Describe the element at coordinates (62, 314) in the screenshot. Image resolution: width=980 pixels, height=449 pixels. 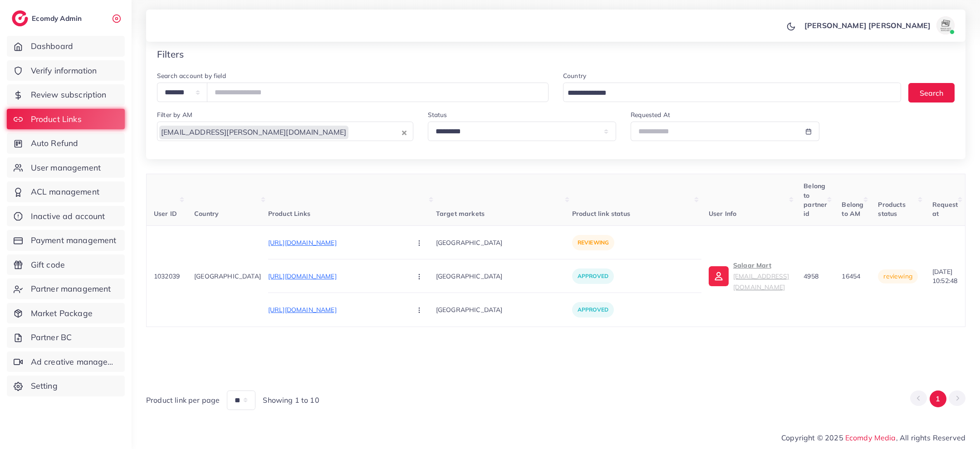
I see `span: Market Package` at that location.